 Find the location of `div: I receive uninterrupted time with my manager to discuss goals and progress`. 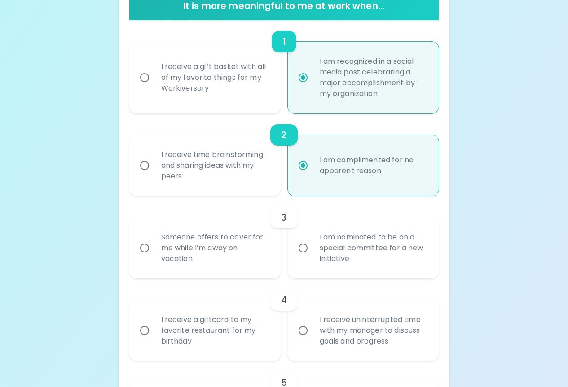

div: I receive uninterrupted time with my manager to discuss goals and progress is located at coordinates (373, 331).